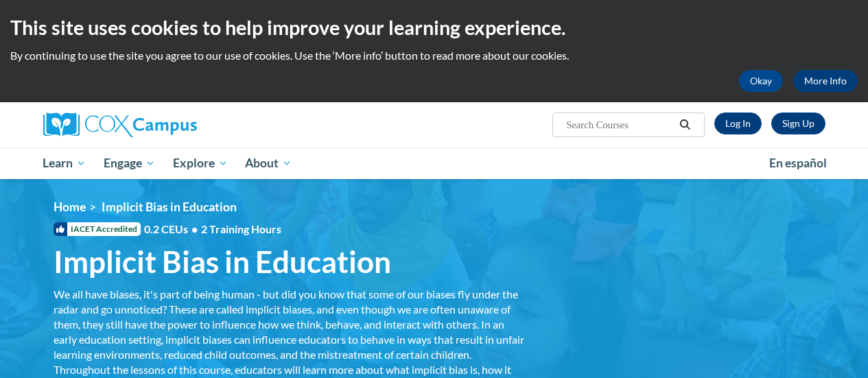 The image size is (868, 378). What do you see at coordinates (685, 125) in the screenshot?
I see `button: Search` at bounding box center [685, 125].